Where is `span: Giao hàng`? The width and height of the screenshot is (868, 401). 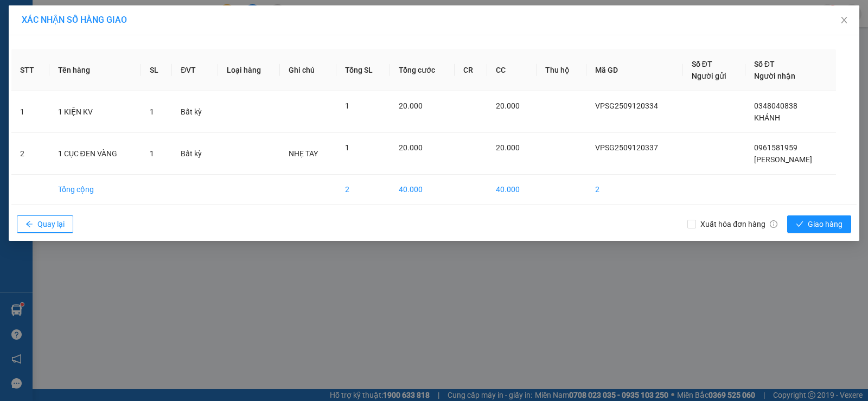
span: Giao hàng is located at coordinates (825, 224).